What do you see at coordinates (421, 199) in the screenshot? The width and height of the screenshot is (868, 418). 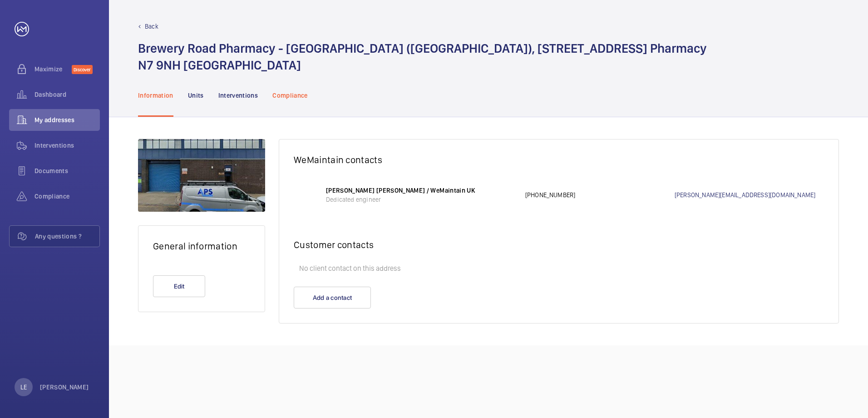 I see `p: Dedicated engineer` at bounding box center [421, 199].